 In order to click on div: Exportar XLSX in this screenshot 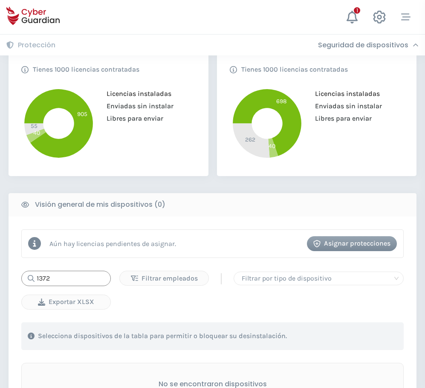, I will do `click(66, 302)`.